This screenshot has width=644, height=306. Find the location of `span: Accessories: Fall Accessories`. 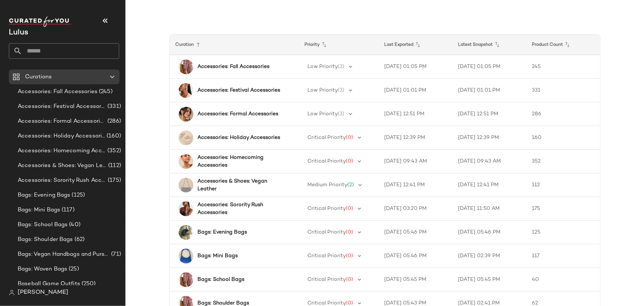

span: Accessories: Fall Accessories is located at coordinates (58, 92).